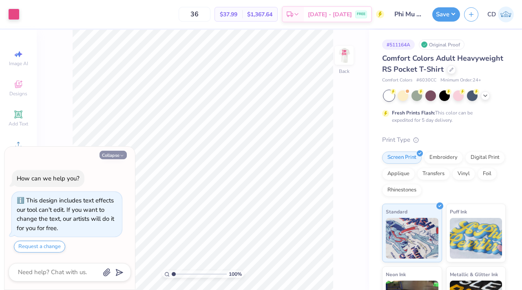 The width and height of the screenshot is (522, 290). What do you see at coordinates (443, 140) in the screenshot?
I see `div: Print Type` at bounding box center [443, 140].